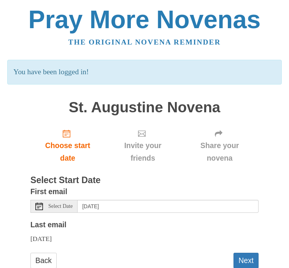 This screenshot has width=289, height=268. What do you see at coordinates (144, 72) in the screenshot?
I see `p: You have been logged in!` at bounding box center [144, 72].